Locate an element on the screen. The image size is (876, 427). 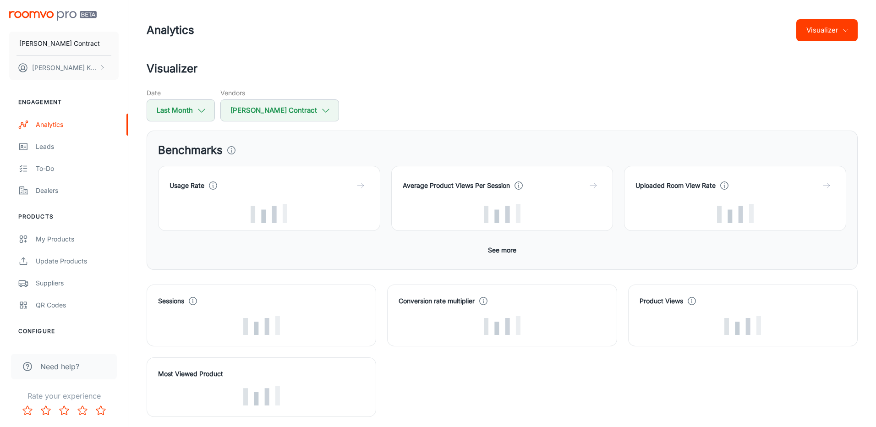
div: My Products is located at coordinates (77, 239).